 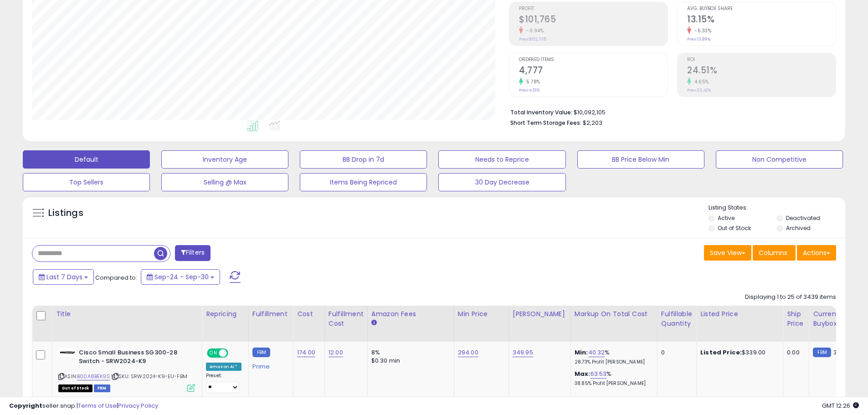 What do you see at coordinates (762, 20) in the screenshot?
I see `h2: 13.15%` at bounding box center [762, 20].